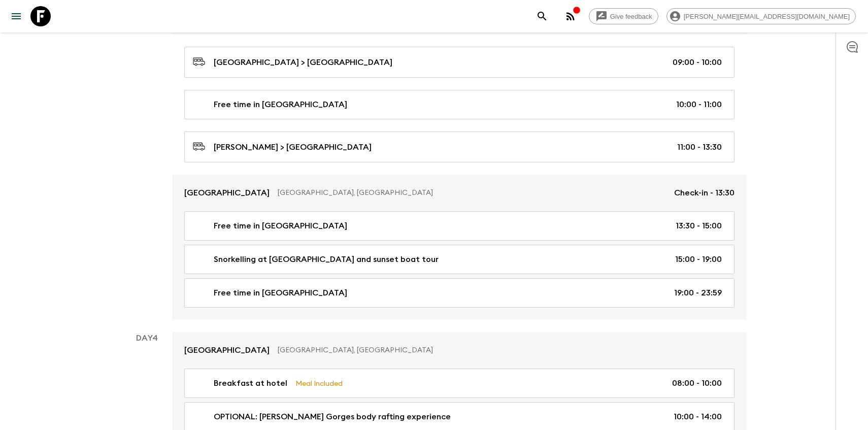 Image resolution: width=868 pixels, height=430 pixels. I want to click on p: 15:00 - 19:00, so click(698, 260).